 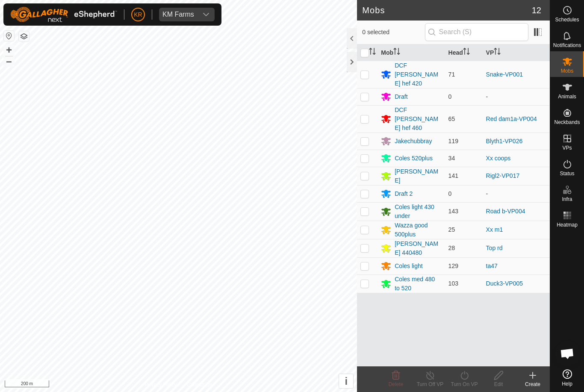 What do you see at coordinates (178, 14) in the screenshot?
I see `div: KM Farms` at bounding box center [178, 14].